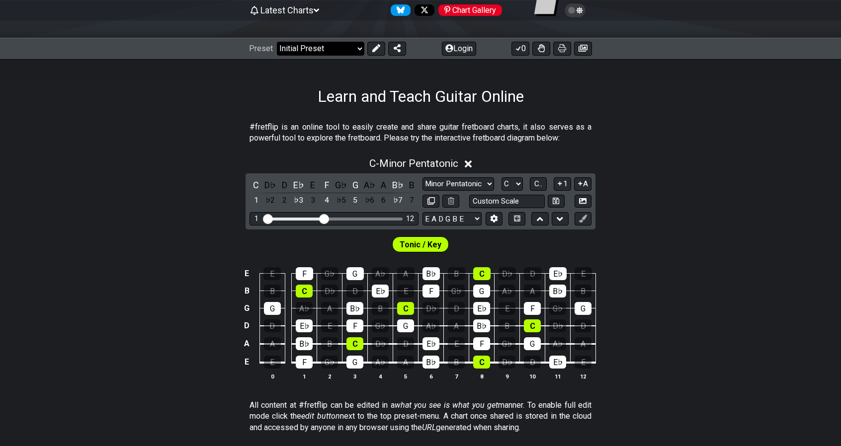 The width and height of the screenshot is (841, 446). Describe the element at coordinates (421, 133) in the screenshot. I see `p: #fretflip is an online tool to easily create and share guitar fretboard charts, it also serves as...` at that location.